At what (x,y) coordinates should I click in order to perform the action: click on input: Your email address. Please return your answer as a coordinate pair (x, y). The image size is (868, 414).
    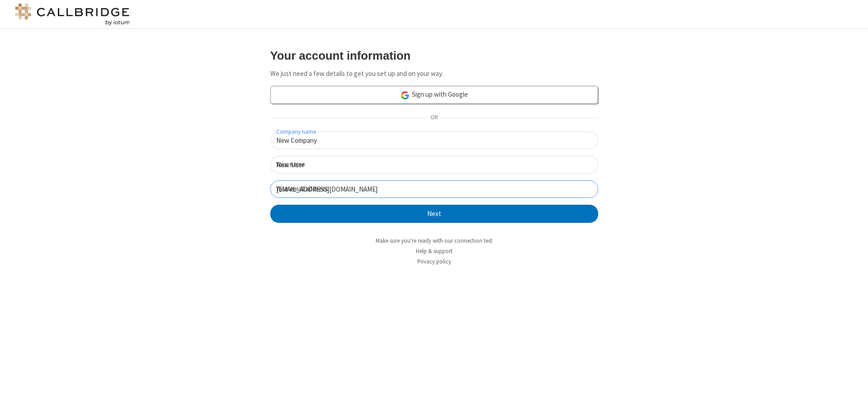
    Looking at the image, I should click on (434, 189).